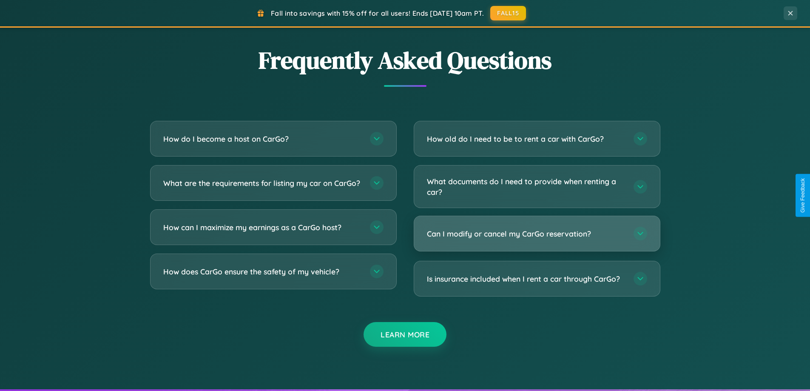 This screenshot has width=810, height=391. What do you see at coordinates (526, 233) in the screenshot?
I see `h3: Can I modify or cancel my CarGo reservation?` at bounding box center [526, 233].